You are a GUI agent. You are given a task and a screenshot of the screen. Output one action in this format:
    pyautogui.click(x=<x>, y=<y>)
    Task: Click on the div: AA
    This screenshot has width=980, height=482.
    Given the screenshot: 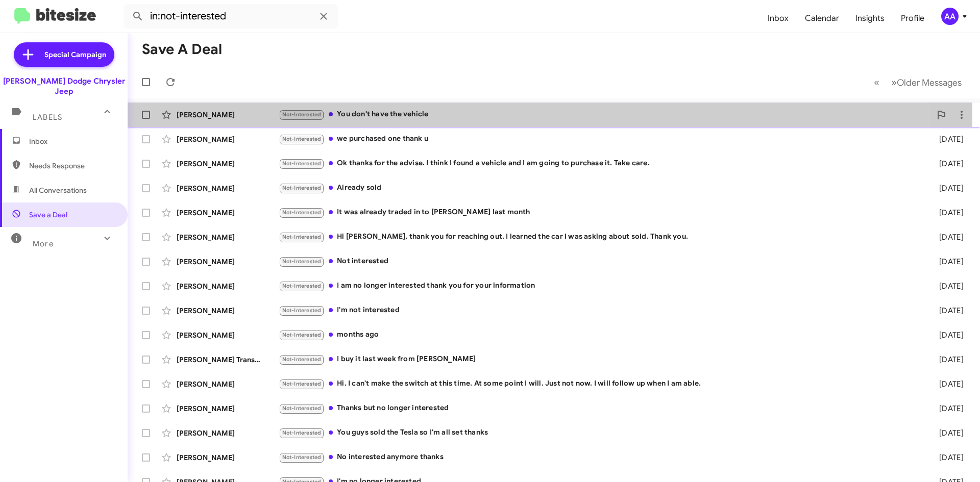 What is the action you would take?
    pyautogui.click(x=950, y=16)
    